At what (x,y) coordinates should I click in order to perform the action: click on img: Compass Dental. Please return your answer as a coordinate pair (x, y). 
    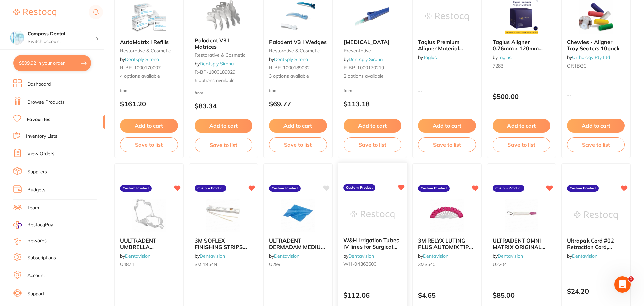
    Looking at the image, I should click on (17, 38).